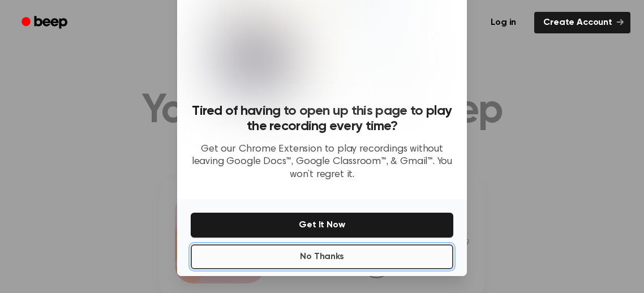 The width and height of the screenshot is (644, 293). Describe the element at coordinates (322, 257) in the screenshot. I see `button: No Thanks` at that location.